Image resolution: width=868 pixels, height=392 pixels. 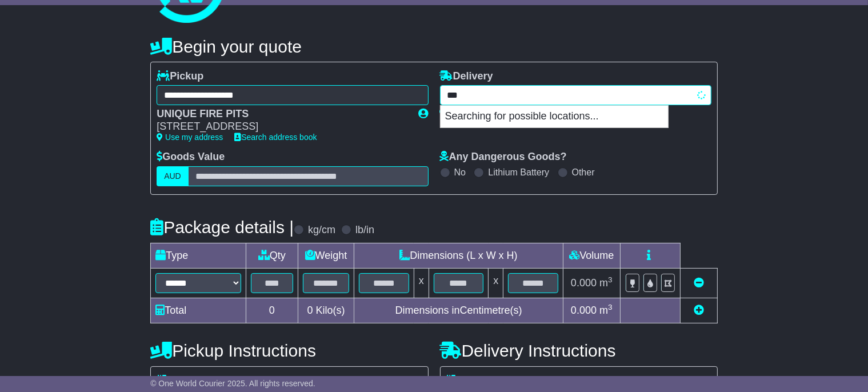 What do you see at coordinates (272, 310) in the screenshot?
I see `td: 0` at bounding box center [272, 310].